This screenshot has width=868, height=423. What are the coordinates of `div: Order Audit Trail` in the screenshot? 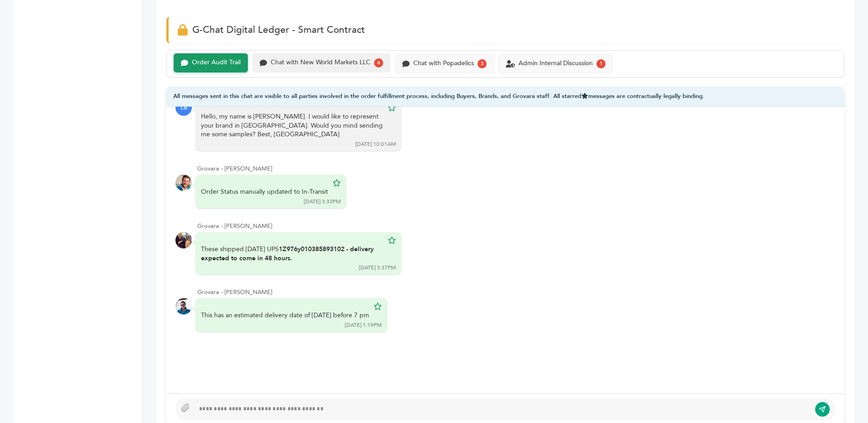 It's located at (216, 62).